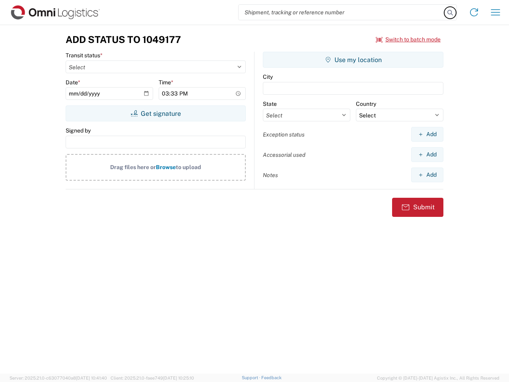 This screenshot has width=509, height=382. I want to click on label: Time, so click(166, 82).